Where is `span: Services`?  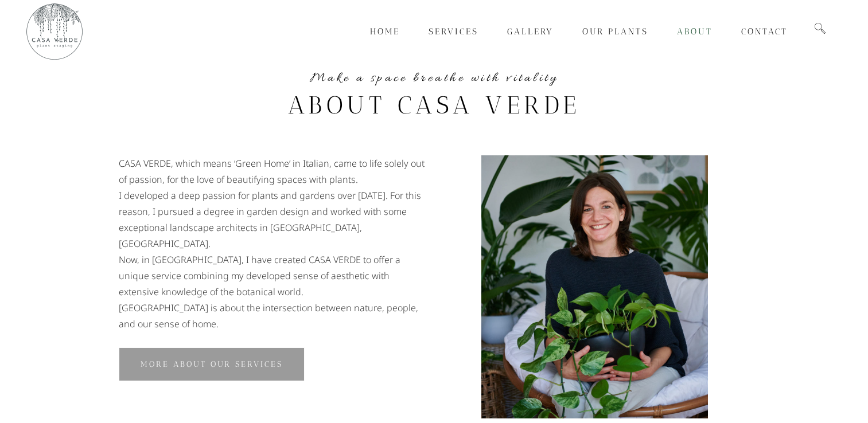
span: Services is located at coordinates (454, 32).